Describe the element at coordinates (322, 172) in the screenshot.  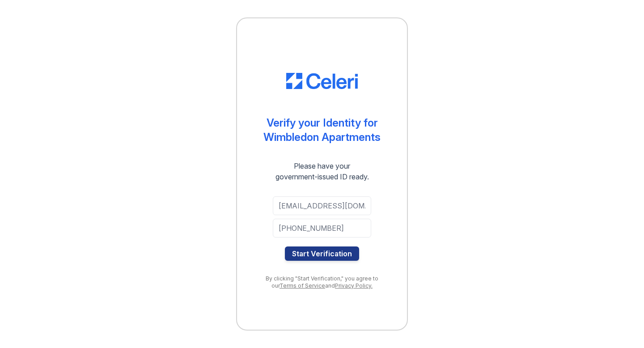
I see `div: Please have your government-issued ID ready.` at that location.